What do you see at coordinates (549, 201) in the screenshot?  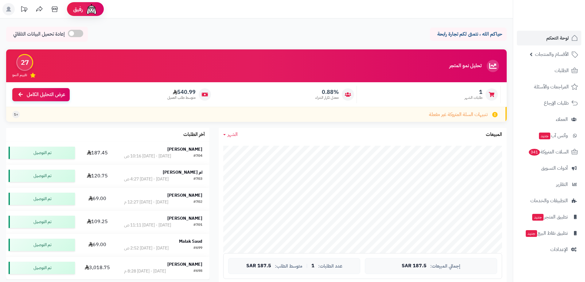 I see `span: التطبيقات والخدمات` at bounding box center [549, 201].